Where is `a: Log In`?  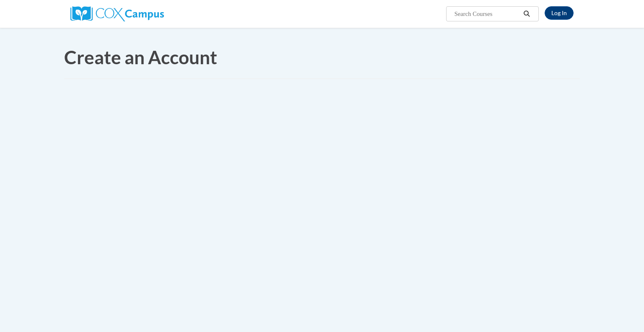
a: Log In is located at coordinates (559, 13).